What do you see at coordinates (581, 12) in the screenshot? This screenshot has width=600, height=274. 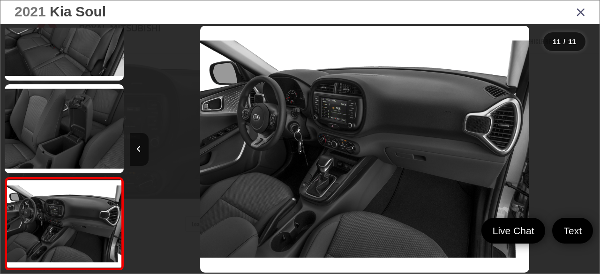 I see `i: Close gallery` at bounding box center [581, 12].